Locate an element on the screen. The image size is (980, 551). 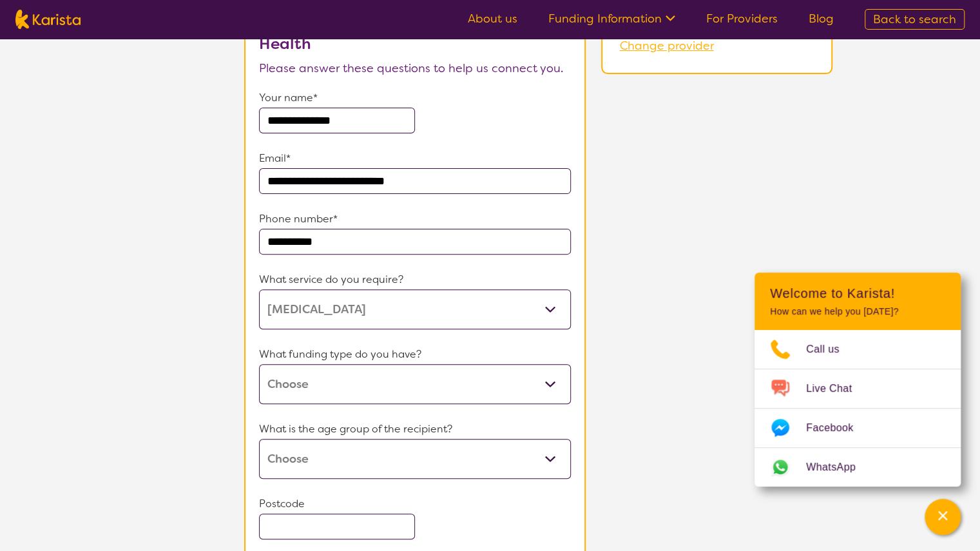
a: For Providers is located at coordinates (741, 18).